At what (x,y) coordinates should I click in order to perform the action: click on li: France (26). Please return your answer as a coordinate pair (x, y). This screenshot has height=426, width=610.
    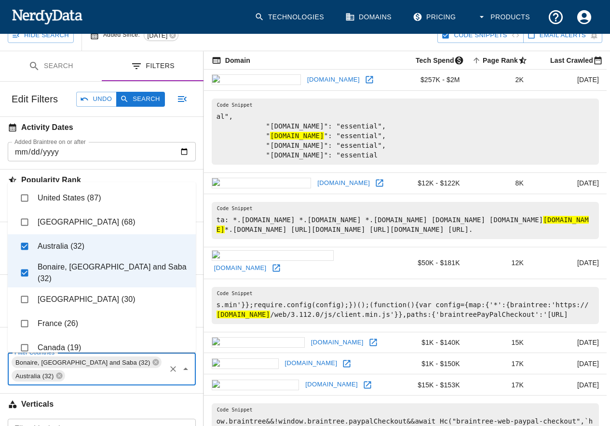
    Looking at the image, I should click on (102, 323).